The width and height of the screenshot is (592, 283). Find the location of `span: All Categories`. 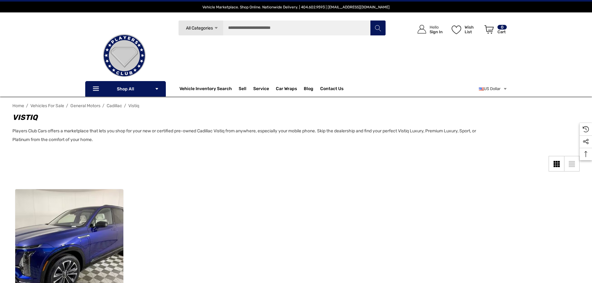

span: All Categories is located at coordinates (199, 28).